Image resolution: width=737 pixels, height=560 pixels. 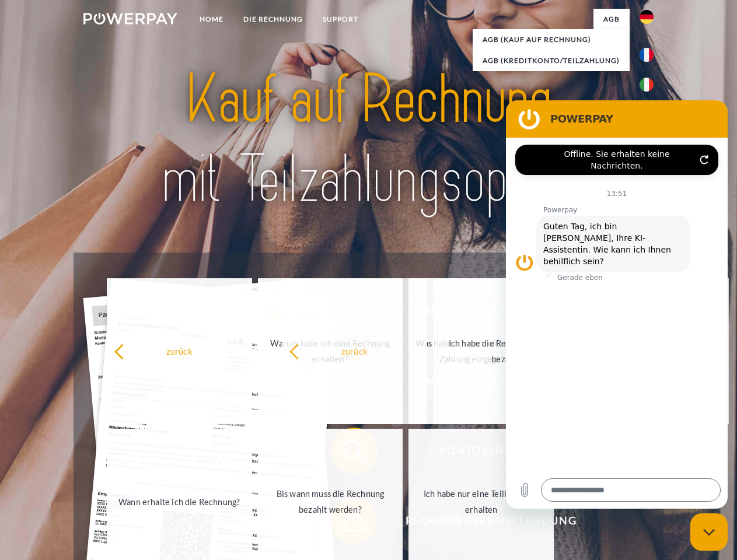 I want to click on div: Warum habe ich eine Rechnung erhalten?, so click(x=330, y=351).